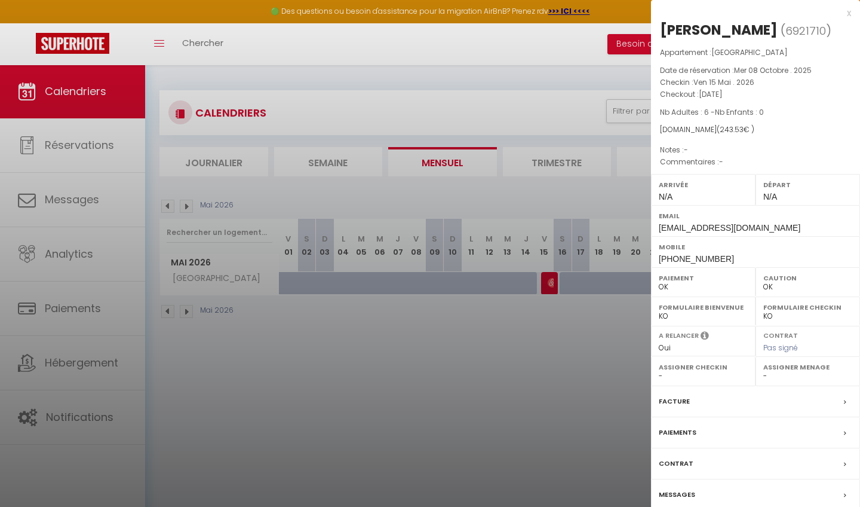  Describe the element at coordinates (732, 129) in the screenshot. I see `span: 243.53` at that location.